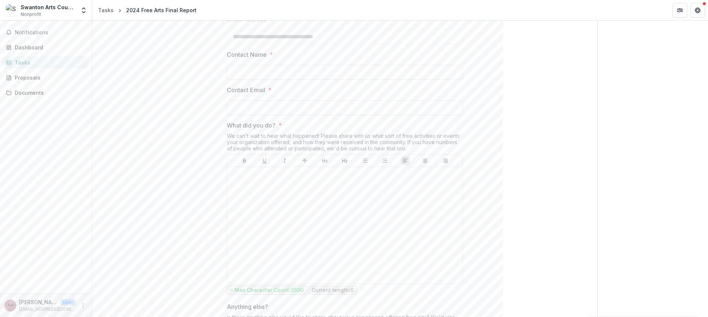  What do you see at coordinates (49, 77) in the screenshot?
I see `div: Proposals` at bounding box center [49, 77].